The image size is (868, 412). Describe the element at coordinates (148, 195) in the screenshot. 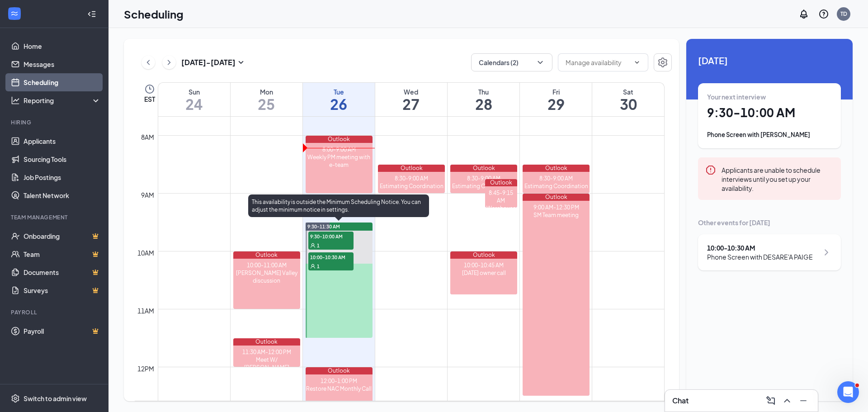

I see `div: 9am` at that location.